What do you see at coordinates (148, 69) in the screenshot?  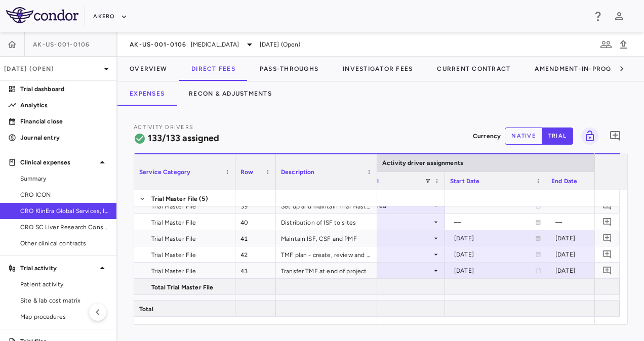 I see `button: Overview` at bounding box center [148, 69].